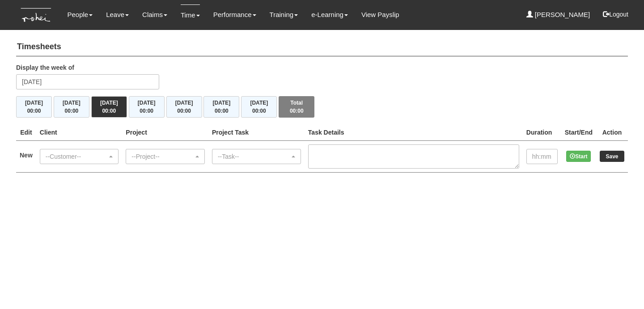  Describe the element at coordinates (579, 132) in the screenshot. I see `th: Start/End` at that location.